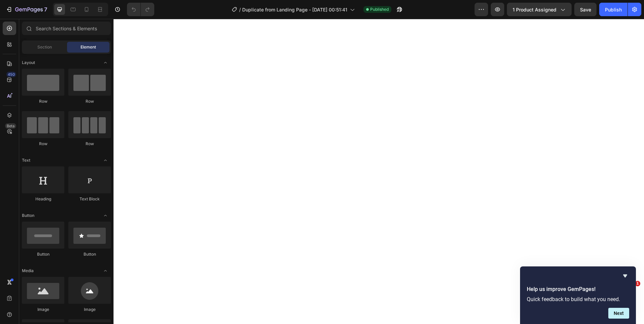  Describe the element at coordinates (578, 295) in the screenshot. I see `div: Help us improve GemPages!` at that location.